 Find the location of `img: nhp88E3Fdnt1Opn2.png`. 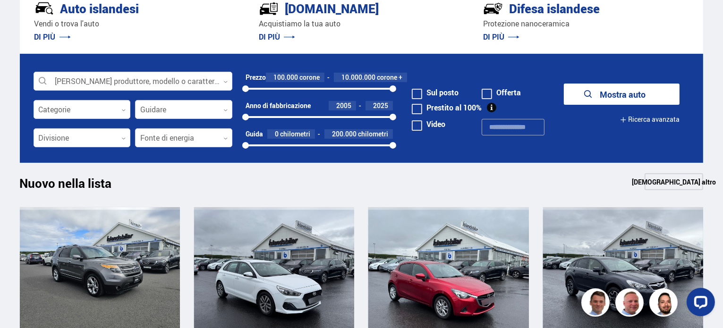

img: nhp88E3Fdnt1Opn2.png is located at coordinates (665, 304).